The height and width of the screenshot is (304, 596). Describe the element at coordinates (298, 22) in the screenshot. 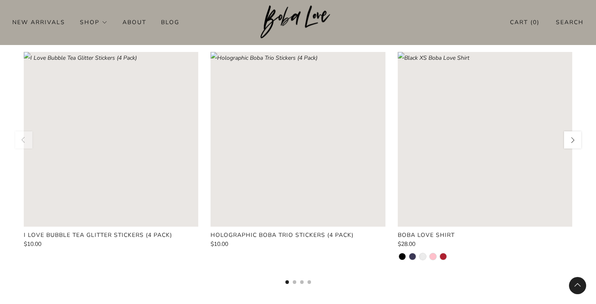

I see `a: Boba Love` at that location.